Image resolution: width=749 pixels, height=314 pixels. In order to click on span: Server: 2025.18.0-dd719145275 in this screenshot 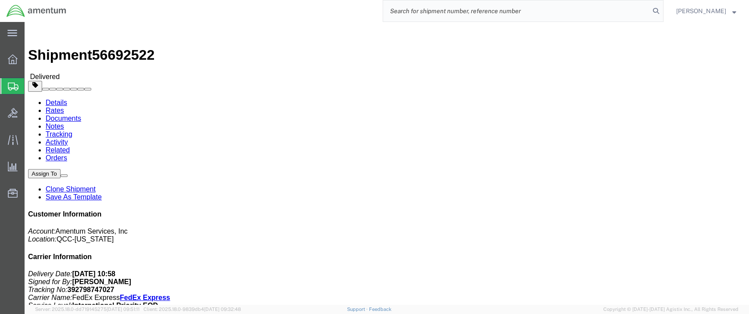, I will do `click(87, 309)`.